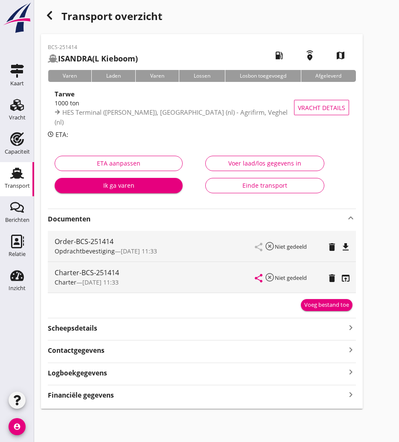  What do you see at coordinates (65, 282) in the screenshot?
I see `span: Charter` at bounding box center [65, 282].